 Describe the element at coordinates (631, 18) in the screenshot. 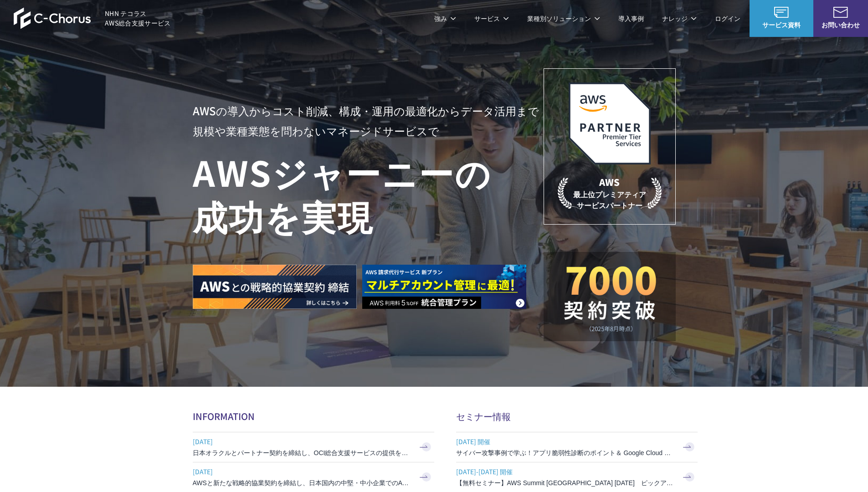

I see `a: 導入事例` at that location.